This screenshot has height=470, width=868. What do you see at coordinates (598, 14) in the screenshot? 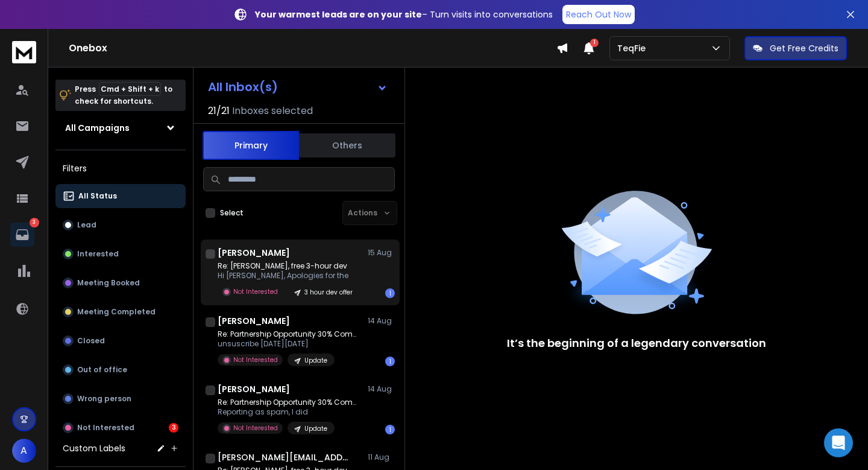
I see `a: Reach Out Now` at bounding box center [598, 14].